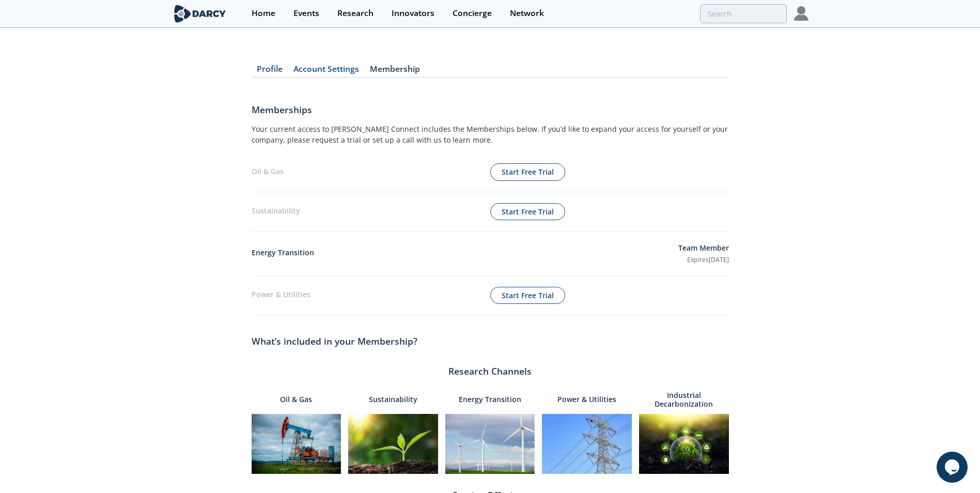 The width and height of the screenshot is (980, 493). What do you see at coordinates (413, 14) in the screenshot?
I see `div: Innovators` at bounding box center [413, 14].